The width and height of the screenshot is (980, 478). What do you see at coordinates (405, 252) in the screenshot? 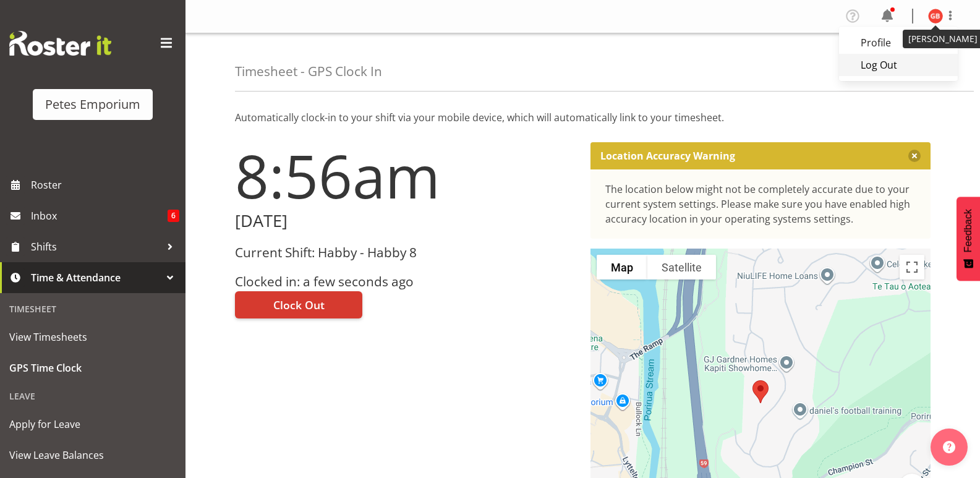
I see `h3: Current Shift: Habby - Habby 8` at bounding box center [405, 252].